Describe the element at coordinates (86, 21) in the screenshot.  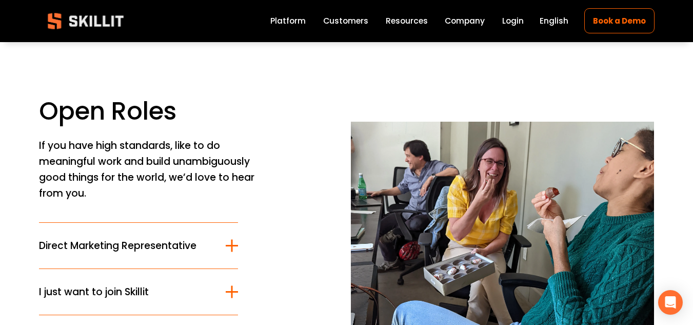
I see `img: Skillit` at that location.